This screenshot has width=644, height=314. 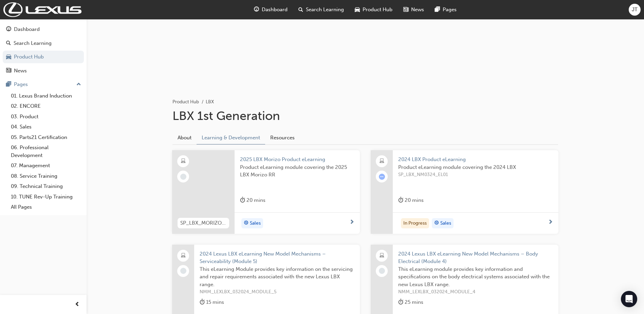 I want to click on div: 15 mins, so click(x=212, y=302).